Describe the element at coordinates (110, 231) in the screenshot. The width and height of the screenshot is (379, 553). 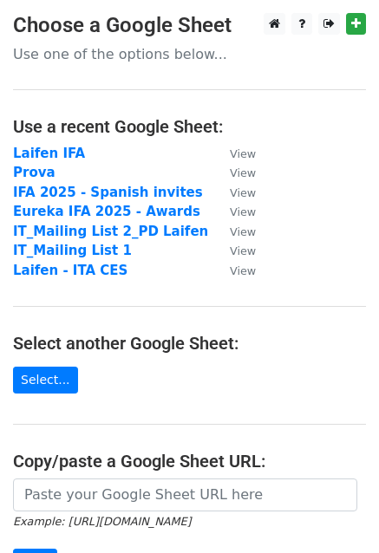
I see `a: IT_Mailing List 2_PD Laifen` at that location.